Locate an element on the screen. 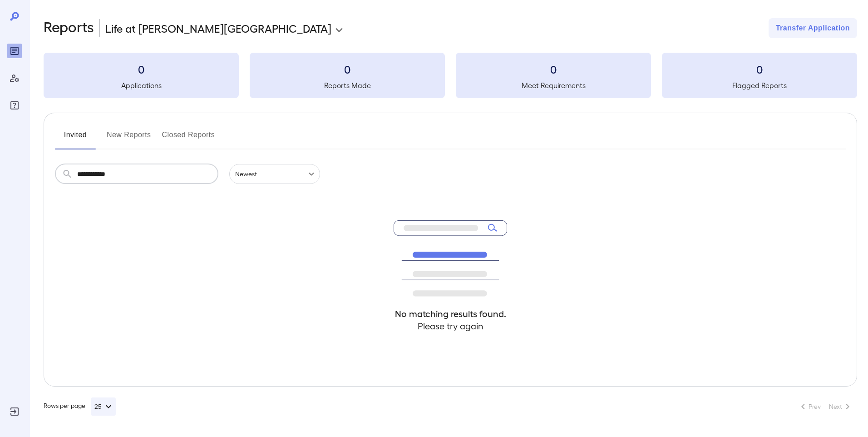 The height and width of the screenshot is (437, 868). div: Rows per page is located at coordinates (79, 406).